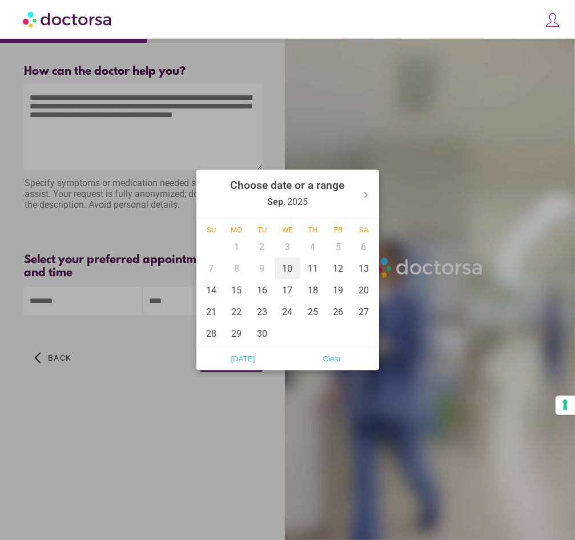  Describe the element at coordinates (313, 269) in the screenshot. I see `div: 11` at that location.